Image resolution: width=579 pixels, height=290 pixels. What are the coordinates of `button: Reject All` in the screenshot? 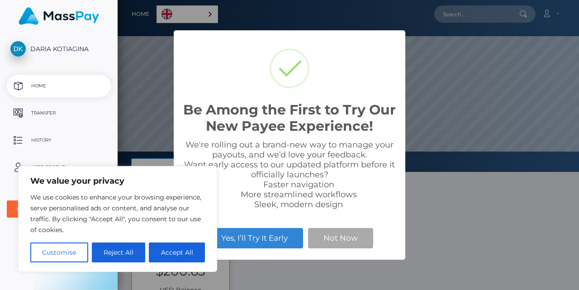 It's located at (119, 253).